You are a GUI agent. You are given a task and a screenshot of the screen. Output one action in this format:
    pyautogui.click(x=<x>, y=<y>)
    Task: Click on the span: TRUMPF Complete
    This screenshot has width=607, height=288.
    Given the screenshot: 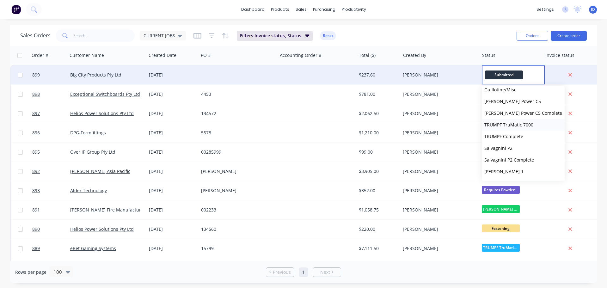 What is the action you would take?
    pyautogui.click(x=504, y=136)
    